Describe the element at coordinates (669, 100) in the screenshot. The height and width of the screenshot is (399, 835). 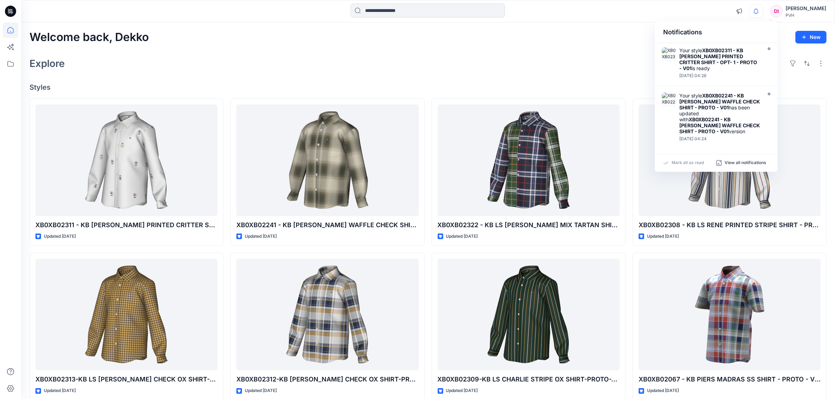
I see `img: XB0XB02241 - KB LS SAINZ WAFFLE CHECK SHIRT - PROTO - V01` at that location.